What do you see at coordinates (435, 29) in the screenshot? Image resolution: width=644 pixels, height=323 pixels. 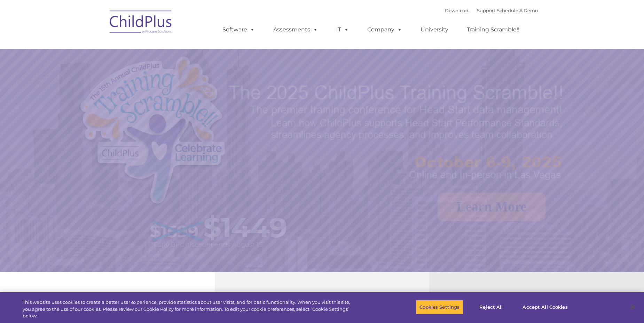 I see `a: University` at bounding box center [435, 29].